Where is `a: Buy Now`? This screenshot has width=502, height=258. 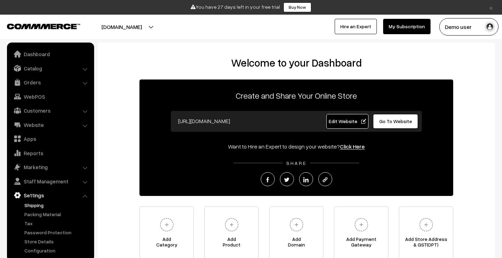 a: Buy Now is located at coordinates (297, 7).